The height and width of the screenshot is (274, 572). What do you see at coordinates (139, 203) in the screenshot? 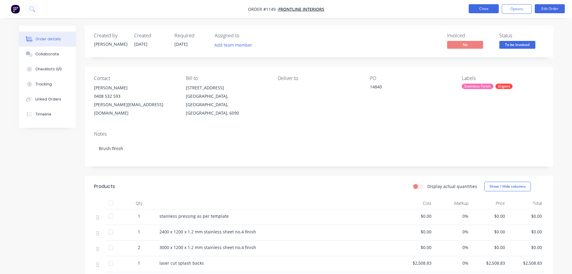
I see `div: Qty` at bounding box center [139, 203].